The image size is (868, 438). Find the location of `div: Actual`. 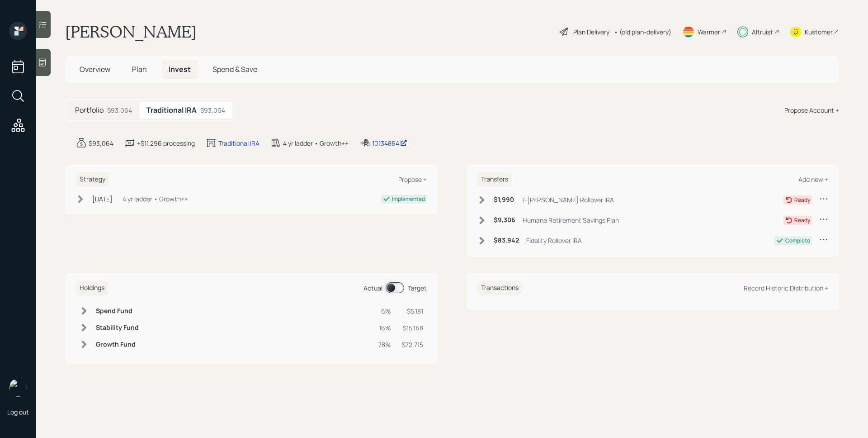

div: Actual is located at coordinates (373, 288).